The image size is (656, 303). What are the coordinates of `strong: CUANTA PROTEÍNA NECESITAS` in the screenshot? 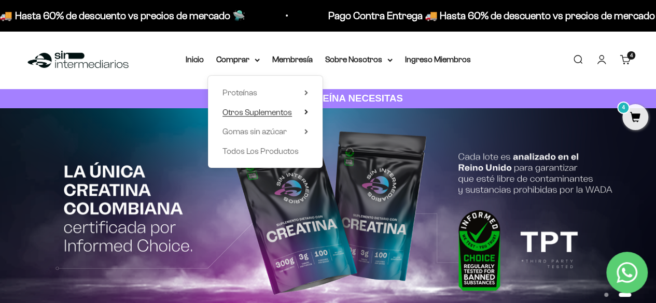 It's located at (328, 98).